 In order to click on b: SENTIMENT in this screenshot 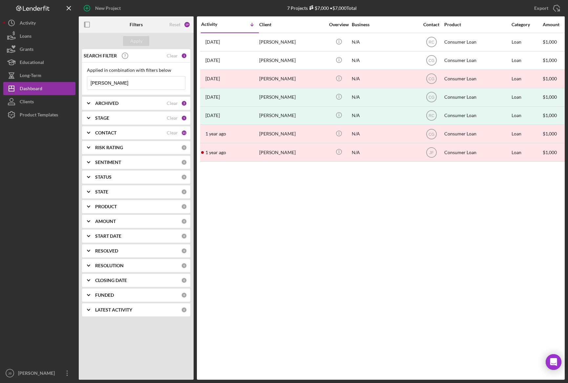, I will do `click(108, 162)`.